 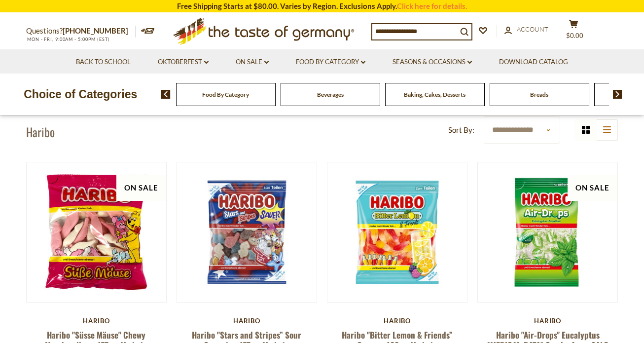 What do you see at coordinates (96, 232) in the screenshot?
I see `img: Haribo "Süsse Mäuse" Chewy Marshmallows, 175g - Made in Germany - SALE` at bounding box center [96, 232].